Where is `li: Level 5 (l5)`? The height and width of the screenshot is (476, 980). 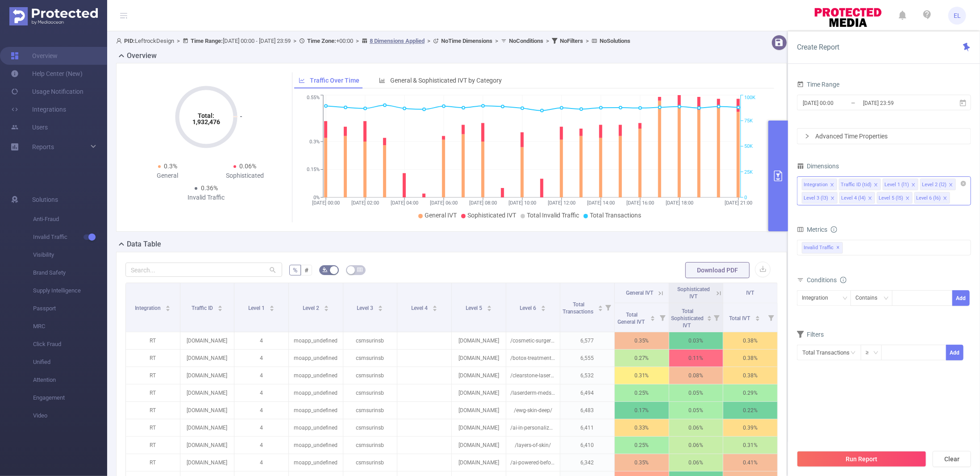
li: Level 5 (l5) is located at coordinates (895, 198).